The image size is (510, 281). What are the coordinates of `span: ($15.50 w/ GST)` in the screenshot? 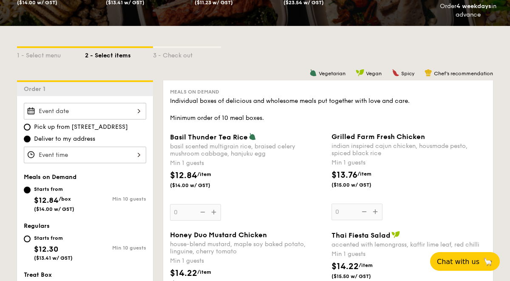 It's located at (360, 276).